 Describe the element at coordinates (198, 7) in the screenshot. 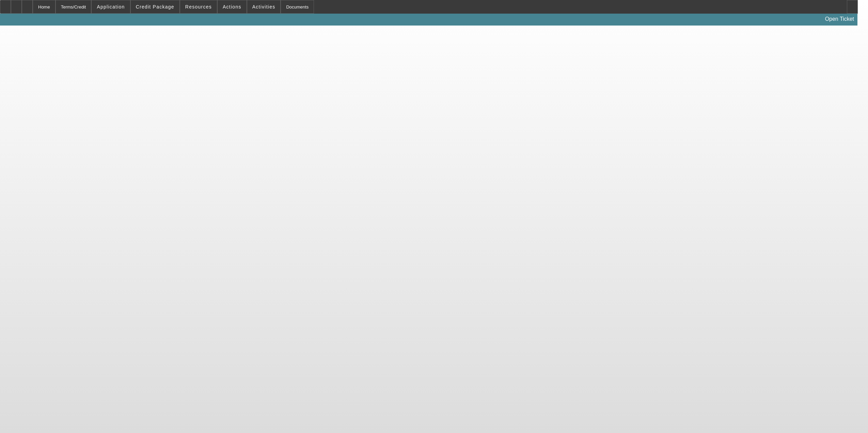

I see `span: Resources` at that location.